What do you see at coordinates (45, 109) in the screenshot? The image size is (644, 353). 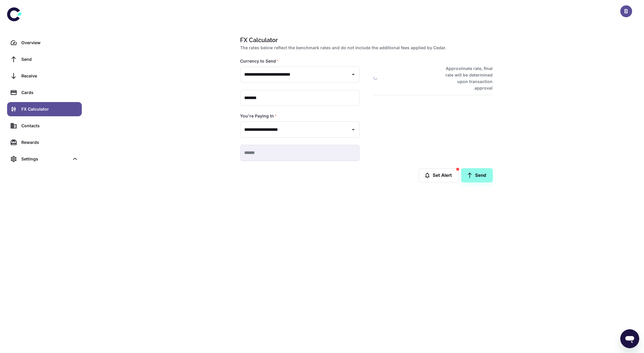 I see `a: FX Calculator` at bounding box center [45, 109].